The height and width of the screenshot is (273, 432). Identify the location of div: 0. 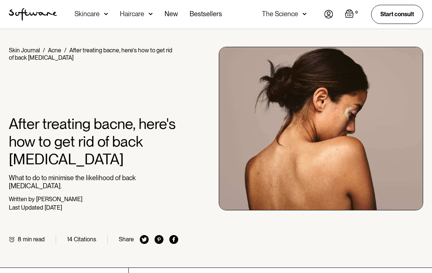
(356, 13).